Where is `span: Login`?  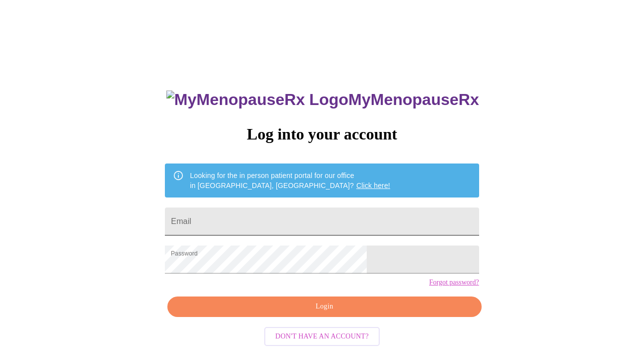 span: Login is located at coordinates (324, 306).